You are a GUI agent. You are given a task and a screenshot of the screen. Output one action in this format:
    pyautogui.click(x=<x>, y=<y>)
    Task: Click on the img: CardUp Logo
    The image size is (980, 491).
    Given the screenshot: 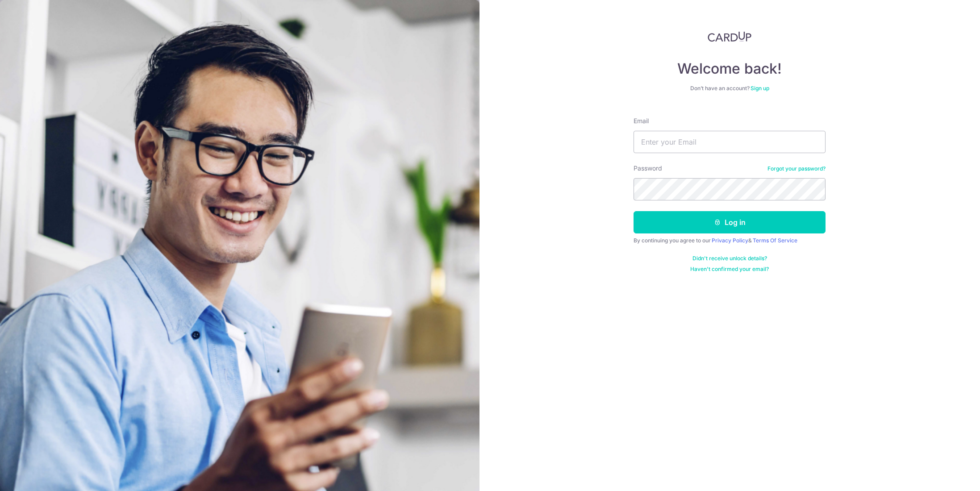 What is the action you would take?
    pyautogui.click(x=730, y=37)
    